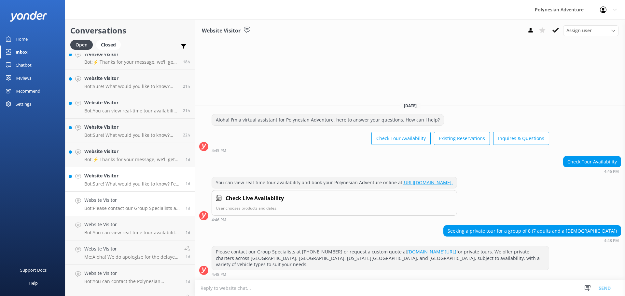 The image size is (625, 296). Describe the element at coordinates (83, 45) in the screenshot. I see `a: Open` at that location.